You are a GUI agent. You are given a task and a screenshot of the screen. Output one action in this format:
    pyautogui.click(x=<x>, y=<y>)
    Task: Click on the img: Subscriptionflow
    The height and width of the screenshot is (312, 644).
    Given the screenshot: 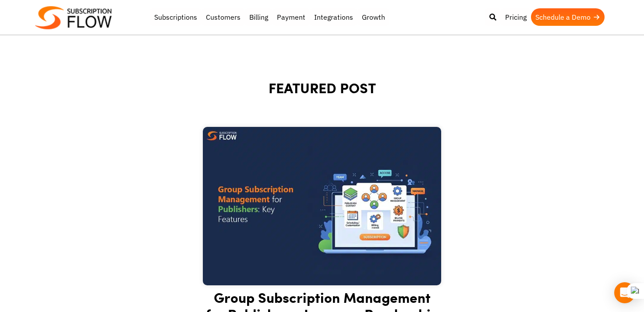 What is the action you would take?
    pyautogui.click(x=73, y=18)
    